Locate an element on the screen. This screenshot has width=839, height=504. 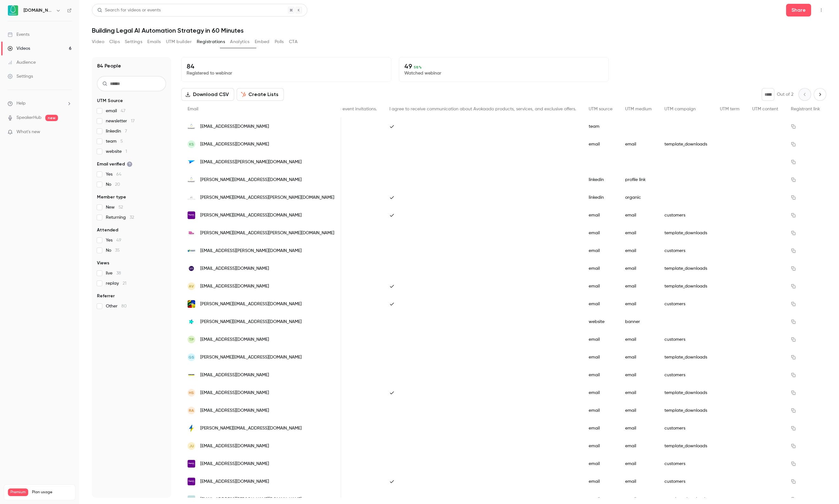
span: replay is located at coordinates (116, 283).